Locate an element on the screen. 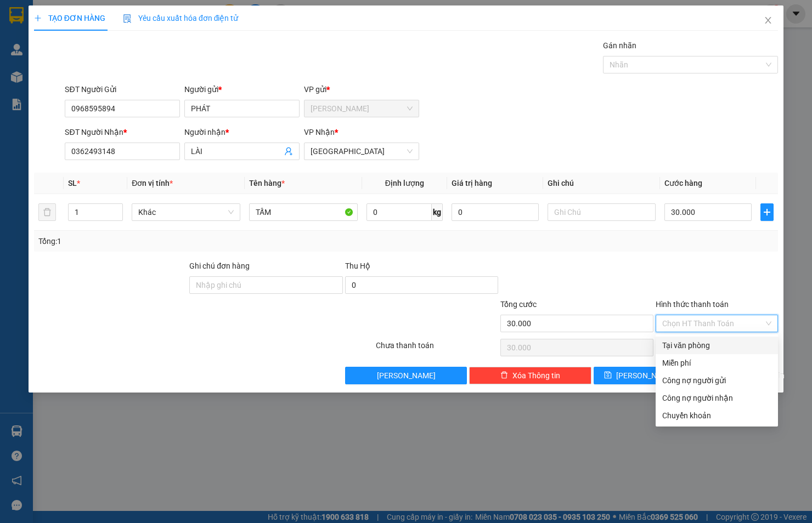 This screenshot has width=812, height=523. button: deleteXóa Thông tin is located at coordinates (530, 376).